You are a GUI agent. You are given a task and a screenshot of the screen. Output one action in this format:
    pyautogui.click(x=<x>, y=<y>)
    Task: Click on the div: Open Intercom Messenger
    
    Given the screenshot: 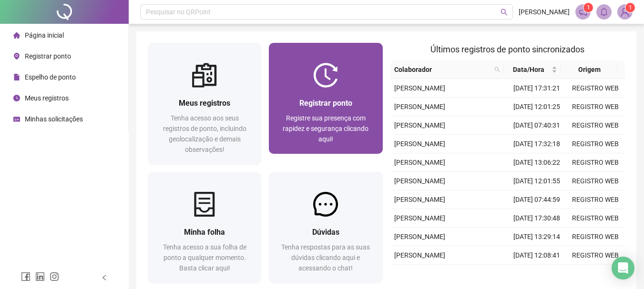 What is the action you would take?
    pyautogui.click(x=623, y=269)
    